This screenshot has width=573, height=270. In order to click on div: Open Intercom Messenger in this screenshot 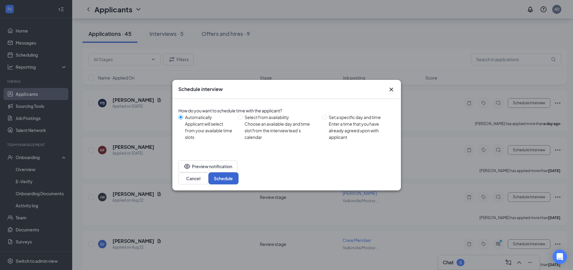, I will do `click(560, 256)`.